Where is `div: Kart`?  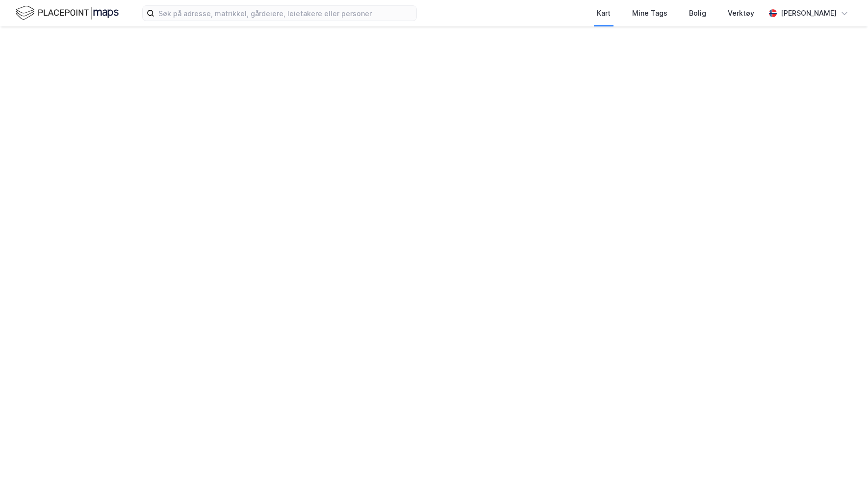
div: Kart is located at coordinates (603, 13).